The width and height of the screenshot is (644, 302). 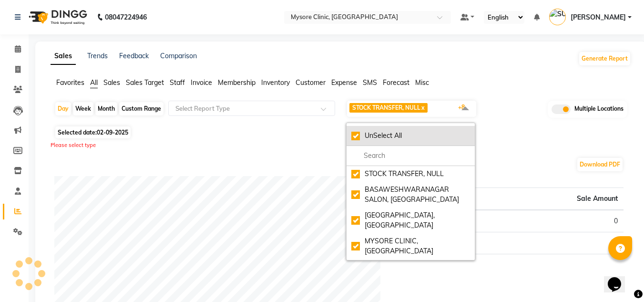 I want to click on span: Multiple Locations, so click(x=599, y=109).